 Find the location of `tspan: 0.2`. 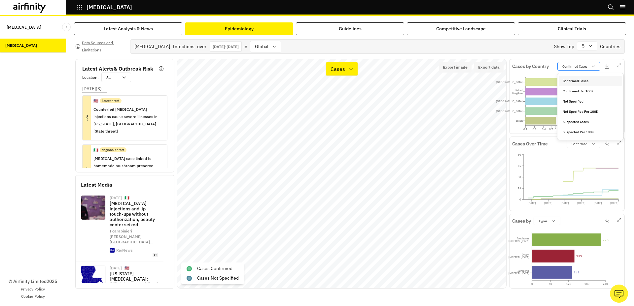

tspan: 0.2 is located at coordinates (534, 129).